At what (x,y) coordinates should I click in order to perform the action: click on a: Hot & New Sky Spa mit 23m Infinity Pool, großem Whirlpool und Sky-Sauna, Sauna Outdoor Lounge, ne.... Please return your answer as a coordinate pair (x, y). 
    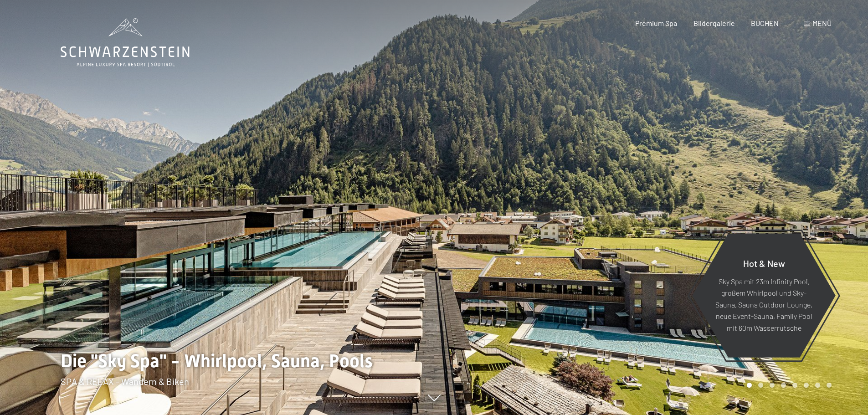
    Looking at the image, I should click on (764, 296).